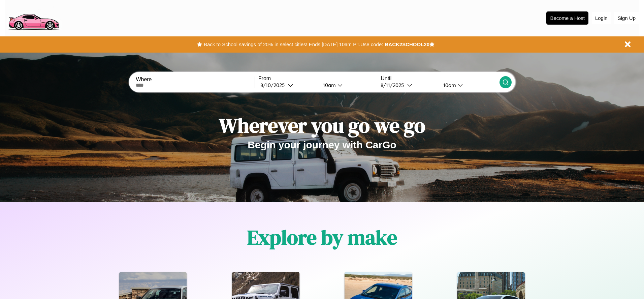 This screenshot has height=299, width=644. I want to click on button: Sign Up, so click(626, 18).